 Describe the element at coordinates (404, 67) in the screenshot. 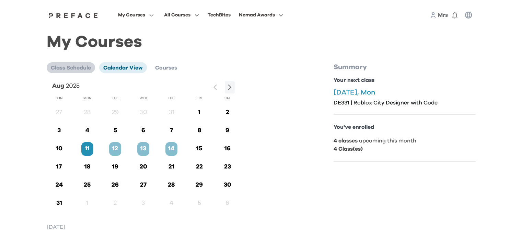

I see `p: Summary` at that location.